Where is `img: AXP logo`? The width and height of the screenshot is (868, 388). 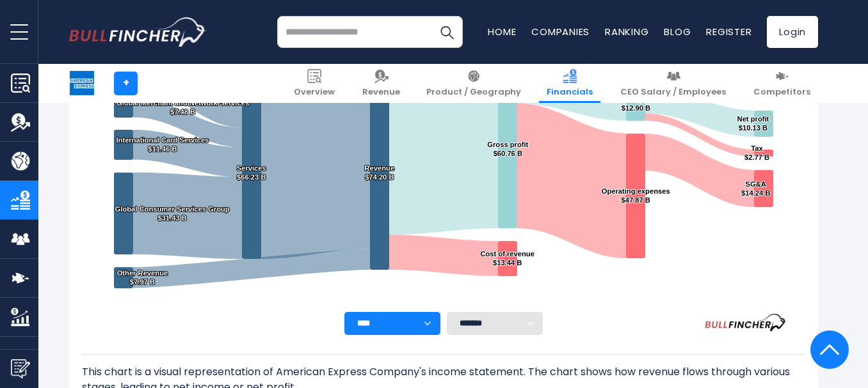
img: AXP logo is located at coordinates (82, 83).